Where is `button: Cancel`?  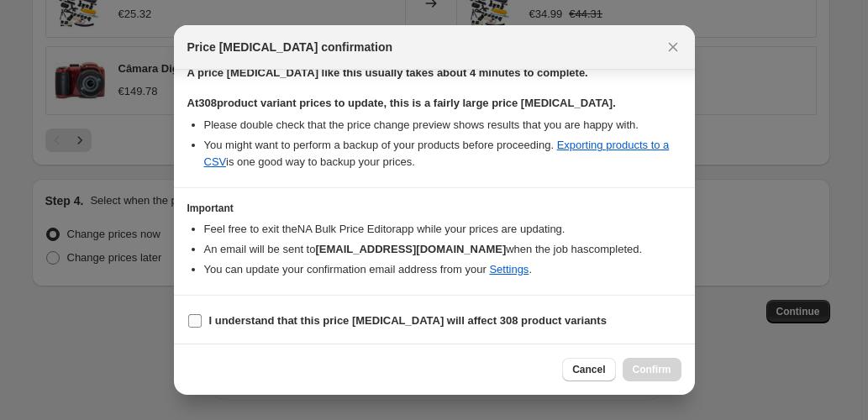
button: Cancel is located at coordinates (588, 369).